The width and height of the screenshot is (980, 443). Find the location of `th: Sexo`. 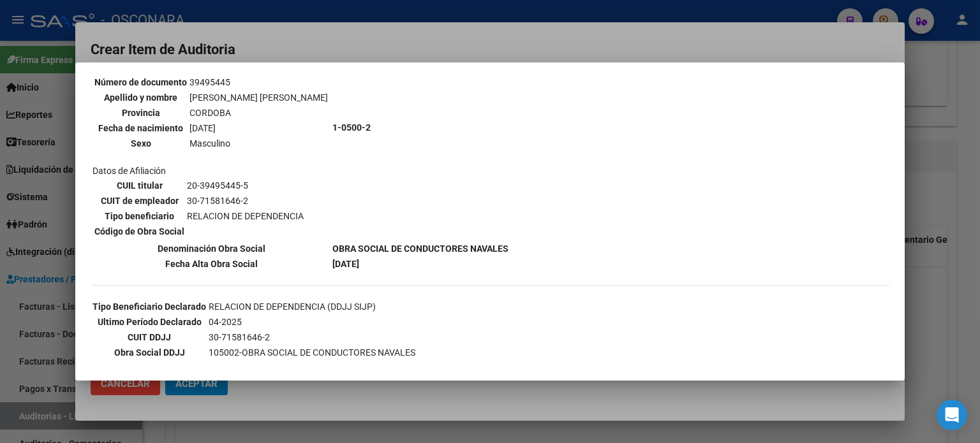

th: Sexo is located at coordinates (140, 144).